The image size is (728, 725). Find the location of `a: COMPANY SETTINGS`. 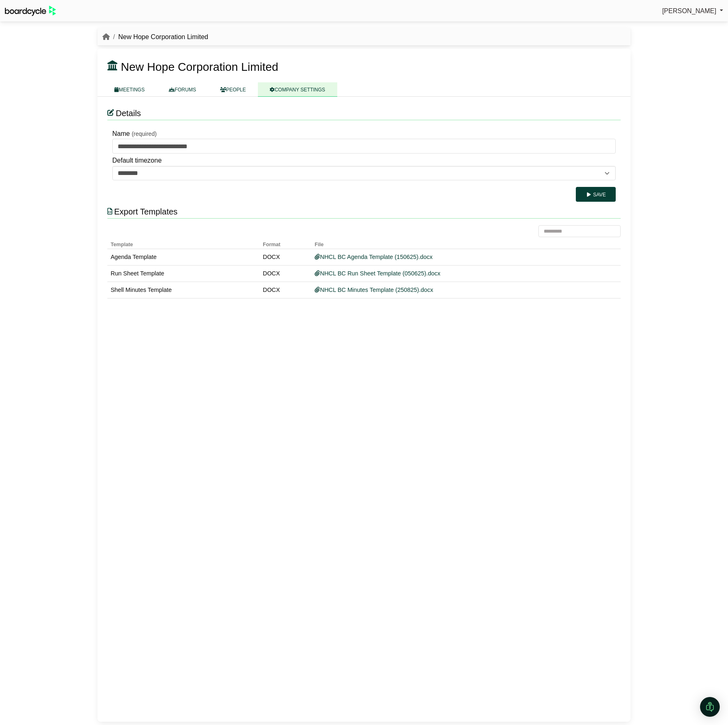

a: COMPANY SETTINGS is located at coordinates (298, 89).